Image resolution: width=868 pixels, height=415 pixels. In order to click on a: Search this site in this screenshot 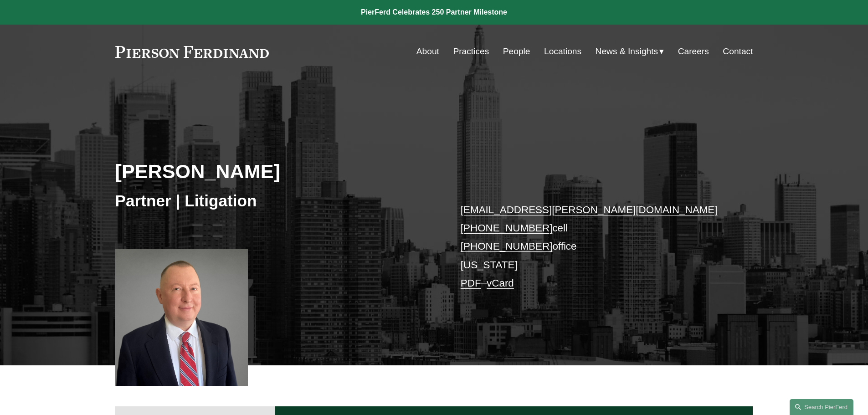, I will do `click(822, 407)`.